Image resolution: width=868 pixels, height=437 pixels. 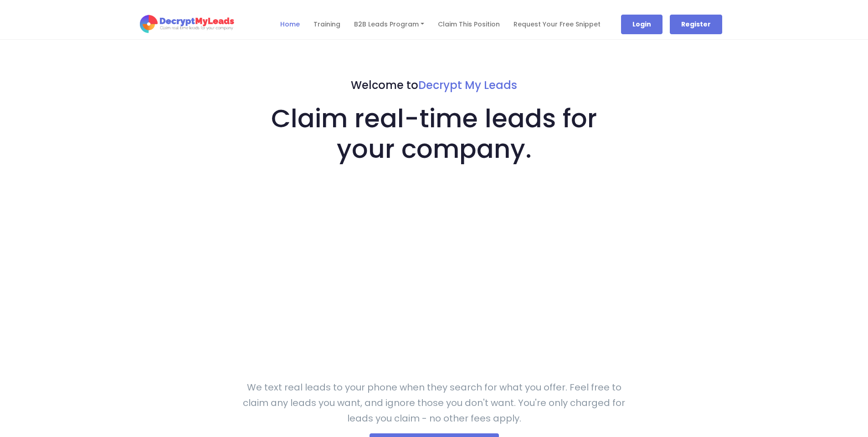 What do you see at coordinates (186, 24) in the screenshot?
I see `img: logo` at bounding box center [186, 24].